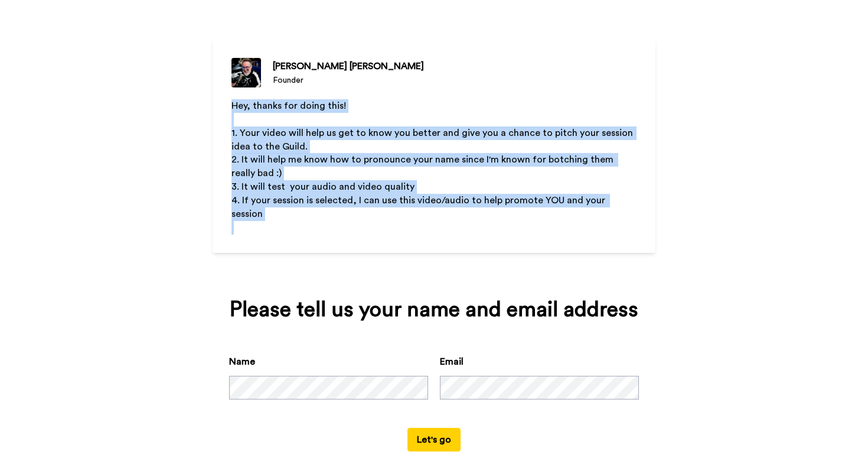 The width and height of the screenshot is (868, 471). I want to click on button: Let's go, so click(434, 440).